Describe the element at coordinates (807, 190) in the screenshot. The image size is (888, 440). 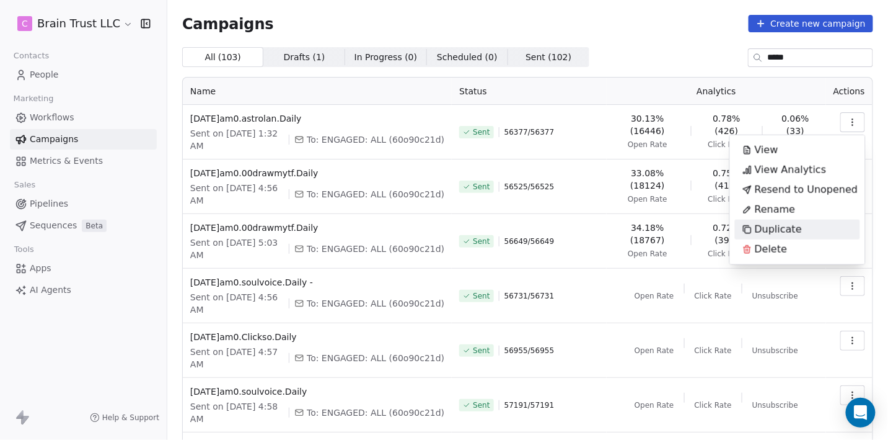
I see `span: Resend to Unopened` at that location.